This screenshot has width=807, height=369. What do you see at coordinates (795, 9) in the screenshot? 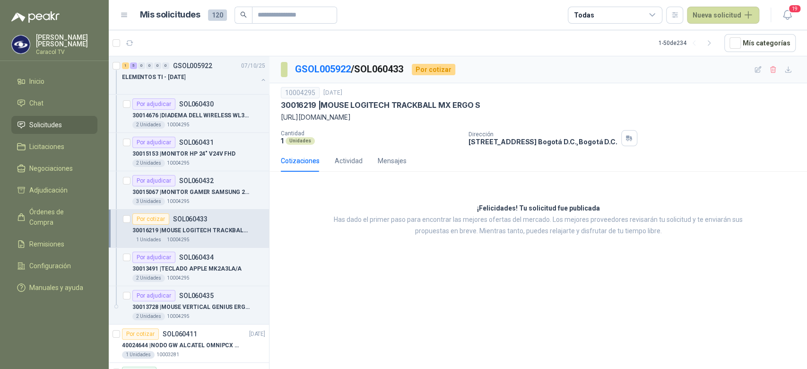
I see `span: 19` at bounding box center [795, 9].